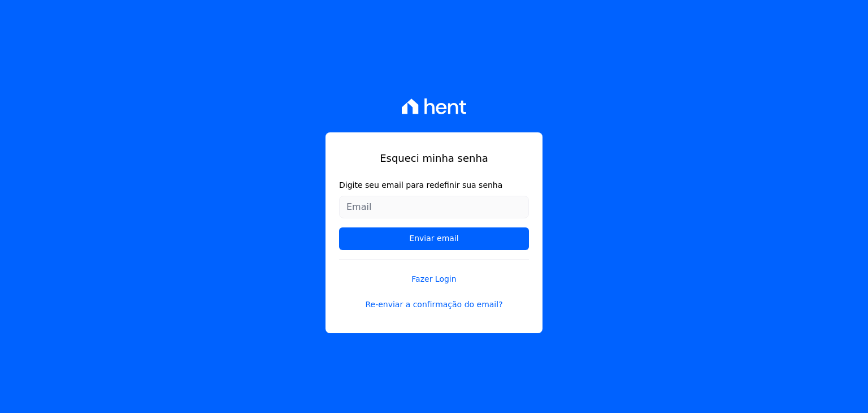 The width and height of the screenshot is (868, 413). Describe the element at coordinates (434, 239) in the screenshot. I see `input: Enviar email` at that location.